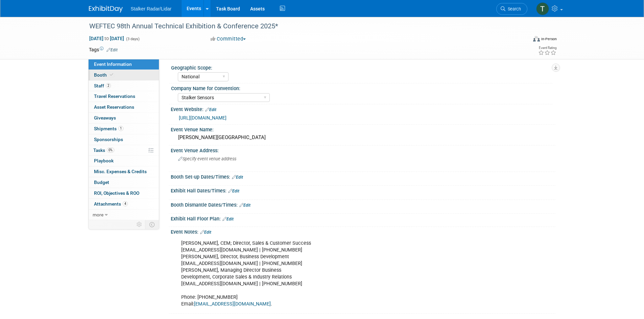 The width and height of the screenshot is (644, 319). I want to click on div: Geographic Scope:, so click(362, 67).